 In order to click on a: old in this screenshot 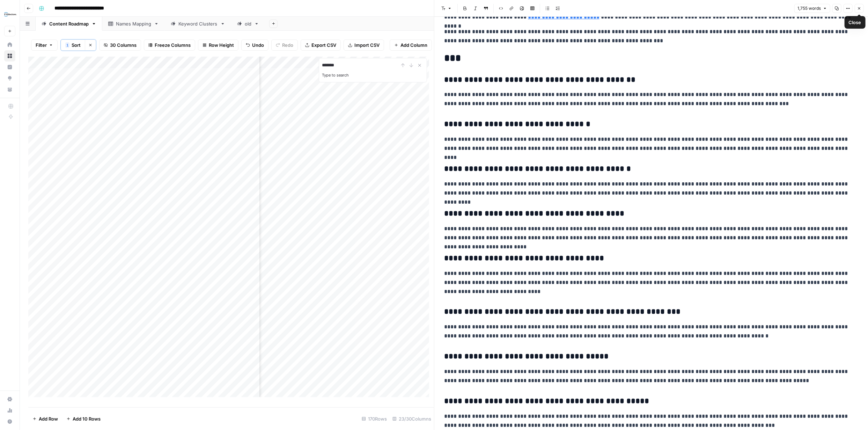, I will do `click(248, 24)`.